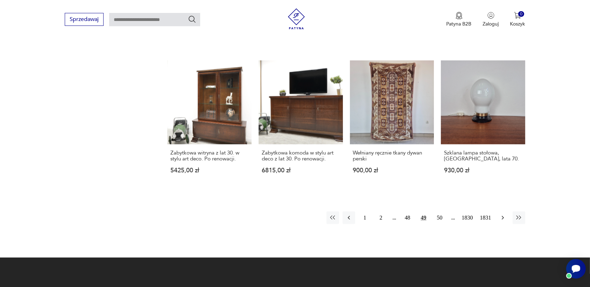  I want to click on p: Patyna B2B, so click(459, 24).